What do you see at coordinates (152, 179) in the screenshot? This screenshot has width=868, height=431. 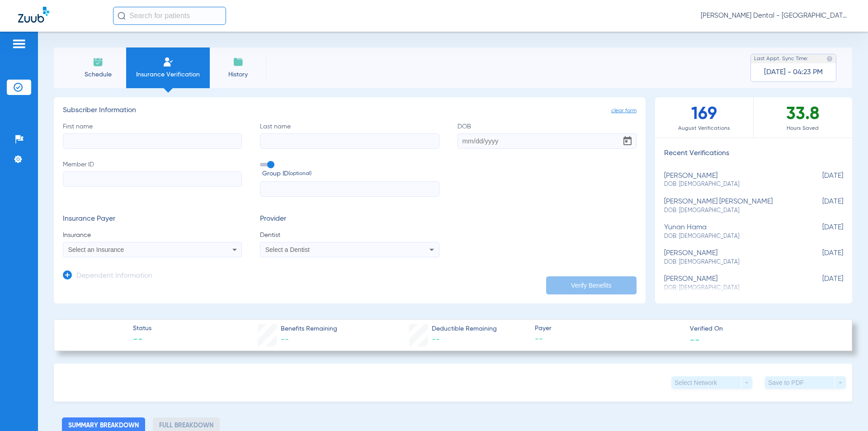 I see `label: Member ID` at bounding box center [152, 179].